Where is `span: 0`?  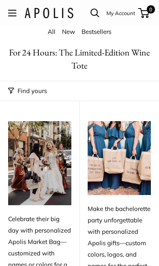
span: 0 is located at coordinates (151, 9).